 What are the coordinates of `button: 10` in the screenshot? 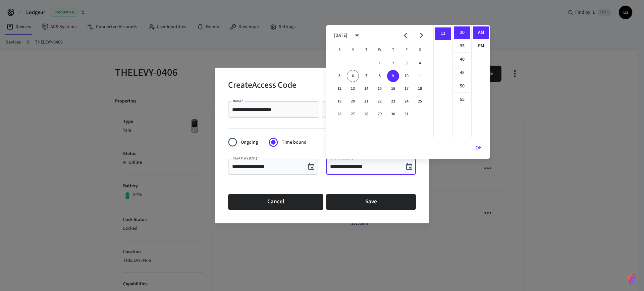 It's located at (407, 76).